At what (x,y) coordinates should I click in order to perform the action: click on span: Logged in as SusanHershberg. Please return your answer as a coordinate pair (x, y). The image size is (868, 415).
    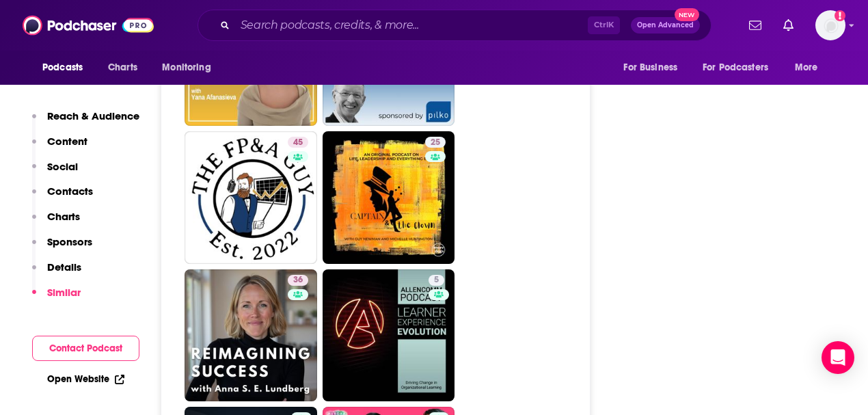
    Looking at the image, I should click on (830, 25).